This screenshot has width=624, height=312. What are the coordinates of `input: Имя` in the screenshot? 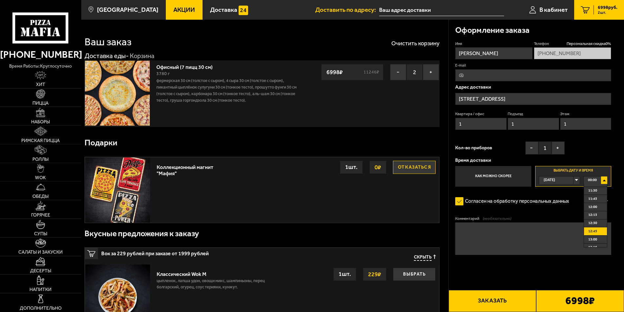 It's located at (494, 53).